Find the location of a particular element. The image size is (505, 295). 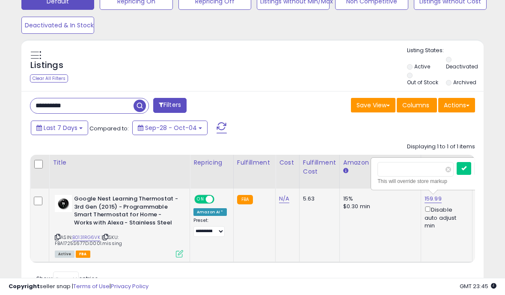

button: Filters is located at coordinates (170, 105).